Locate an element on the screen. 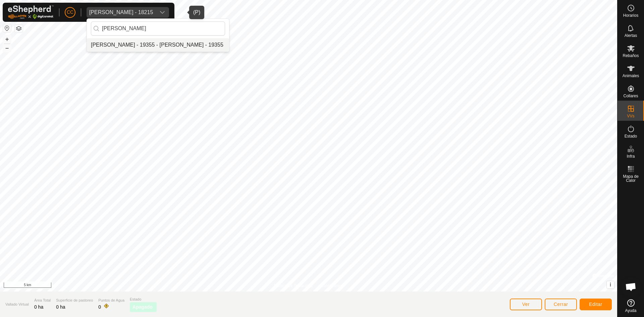  span: 0 is located at coordinates (100, 307).